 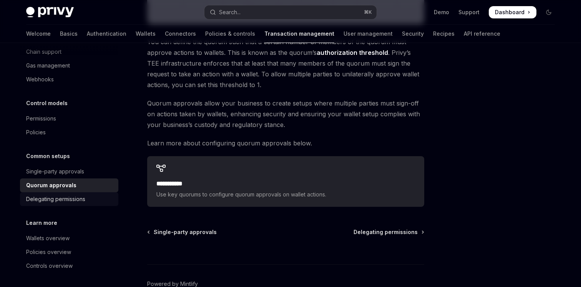 I want to click on div: Controls overview, so click(x=49, y=266).